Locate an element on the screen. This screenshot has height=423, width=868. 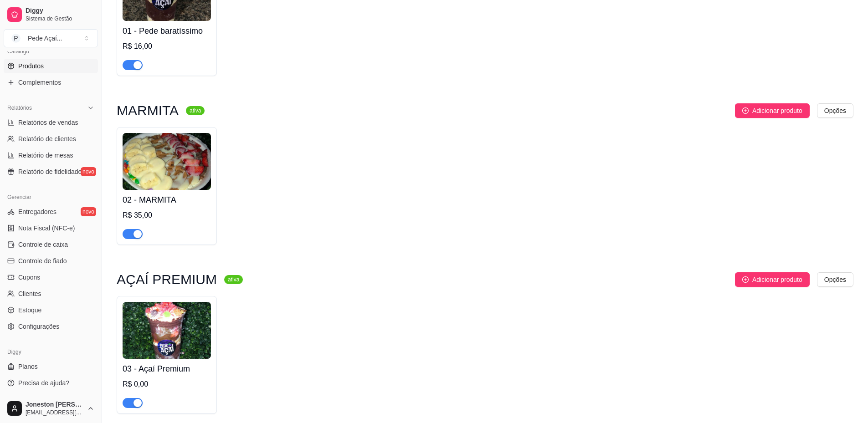
a: Relatório de mesas is located at coordinates (51, 155).